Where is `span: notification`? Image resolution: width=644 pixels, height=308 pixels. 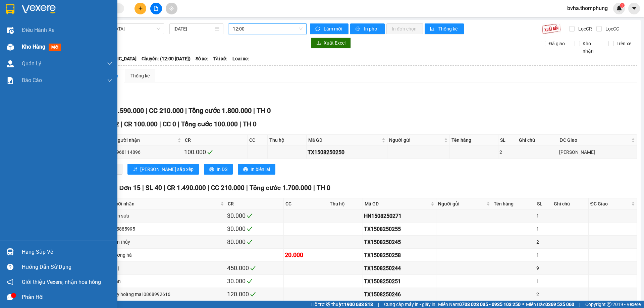 span: notification is located at coordinates (10, 282).